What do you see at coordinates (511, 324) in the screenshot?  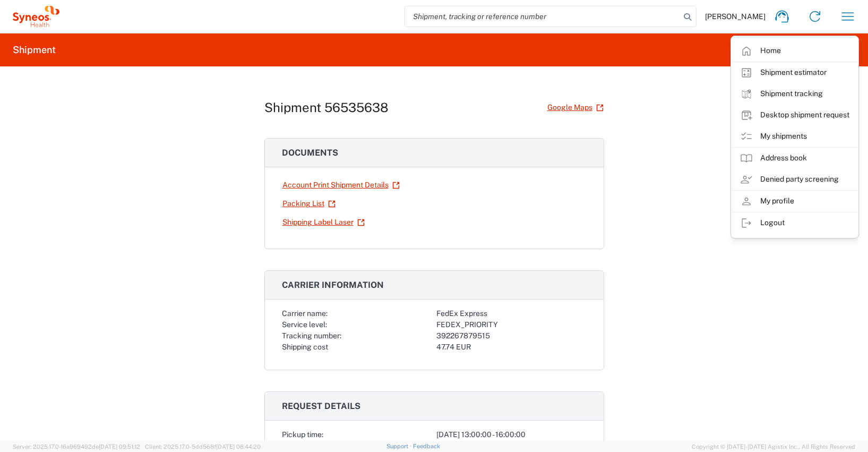 I see `div: FEDEX_PRIORITY` at bounding box center [511, 324].